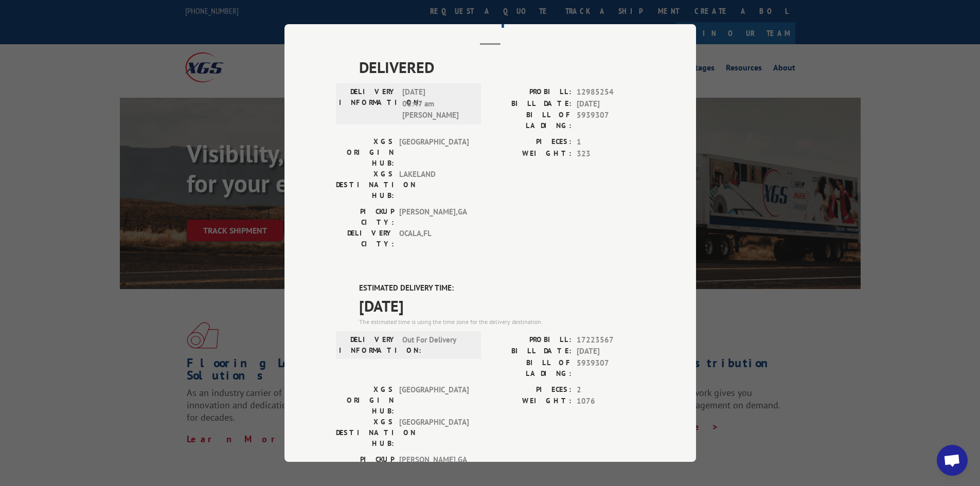  Describe the element at coordinates (433, 239) in the screenshot. I see `span: OCALA , FL` at that location.